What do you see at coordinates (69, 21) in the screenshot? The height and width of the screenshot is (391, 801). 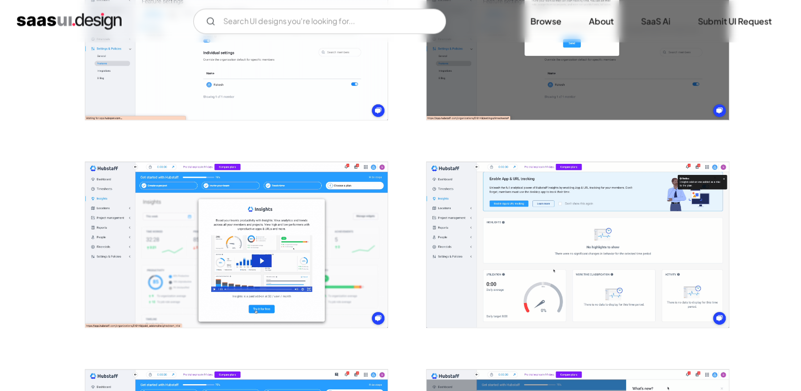 I see `a: home` at bounding box center [69, 21].